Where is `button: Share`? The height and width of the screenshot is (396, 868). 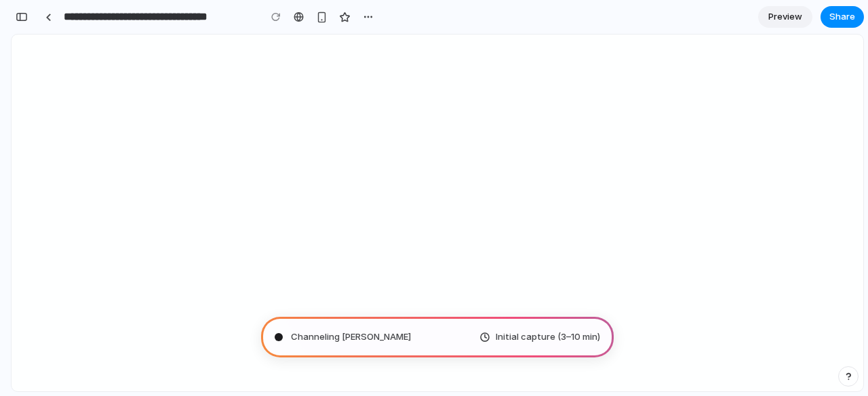
button: Share is located at coordinates (842, 17).